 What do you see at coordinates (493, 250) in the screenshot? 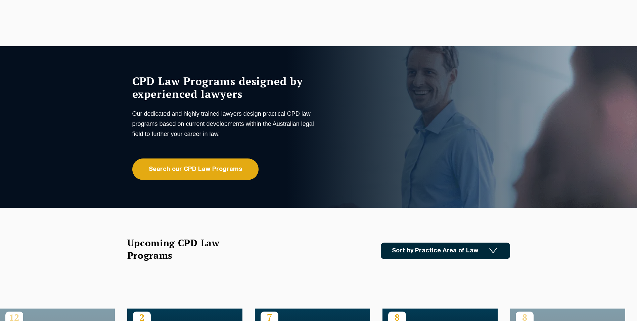
I see `img: Icon` at bounding box center [493, 250].